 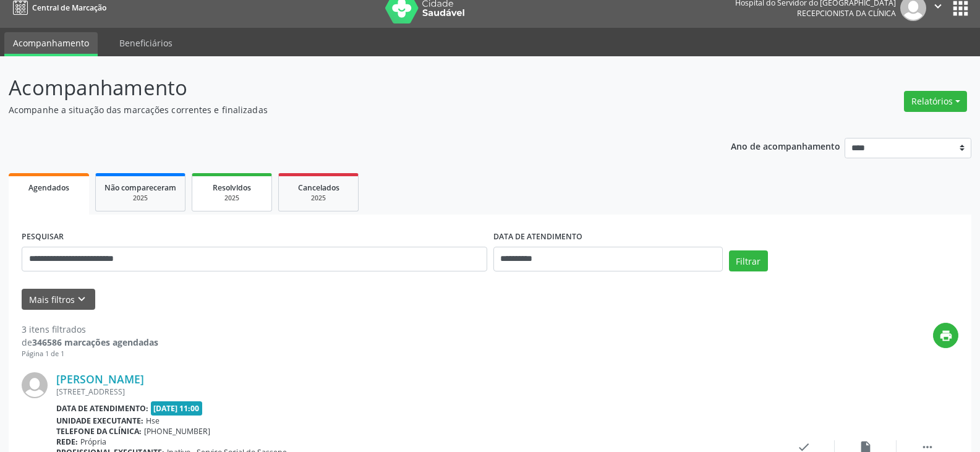 What do you see at coordinates (90, 354) in the screenshot?
I see `div: Página 1 de 1` at bounding box center [90, 354].